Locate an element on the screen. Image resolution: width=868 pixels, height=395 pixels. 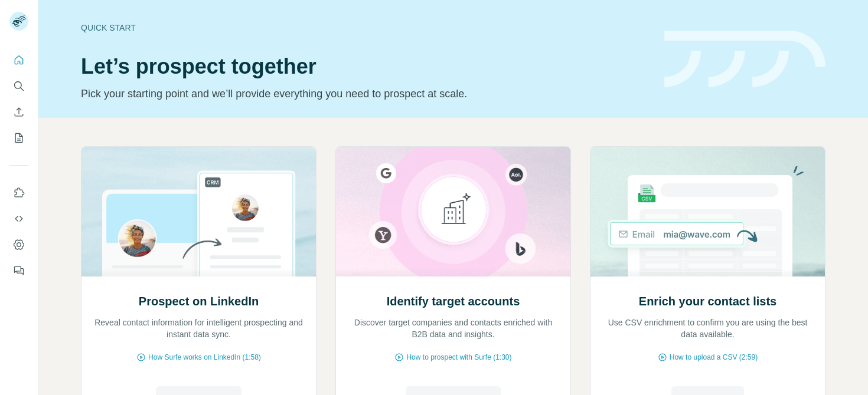
p: Discover target companies and contacts enriched with B2B data and insights. is located at coordinates (453, 329).